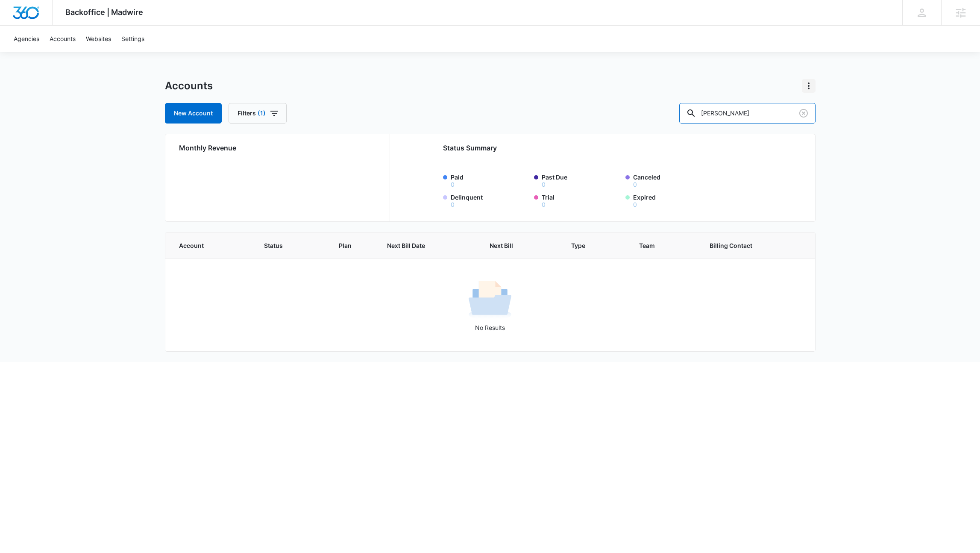 This screenshot has height=553, width=980. Describe the element at coordinates (490, 299) in the screenshot. I see `img: No Results` at that location.